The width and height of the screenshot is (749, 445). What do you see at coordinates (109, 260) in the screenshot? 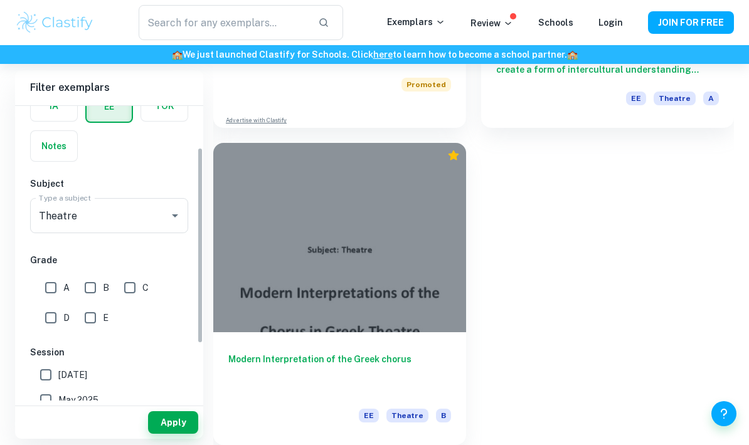
I see `h6: Grade` at bounding box center [109, 260].